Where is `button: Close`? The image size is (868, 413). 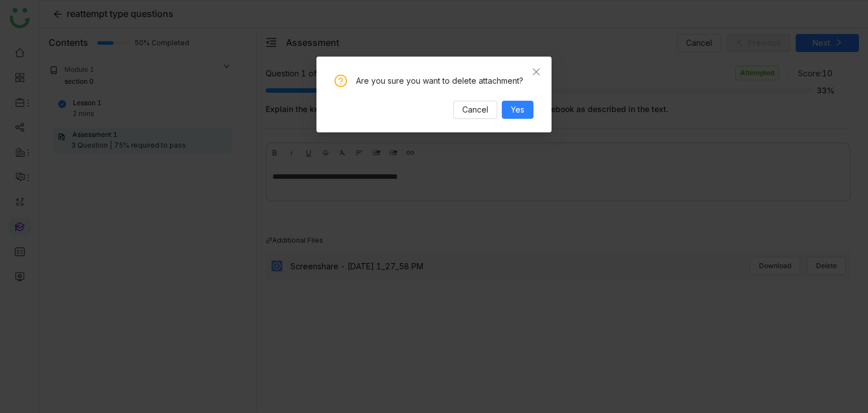 button: Close is located at coordinates (536, 72).